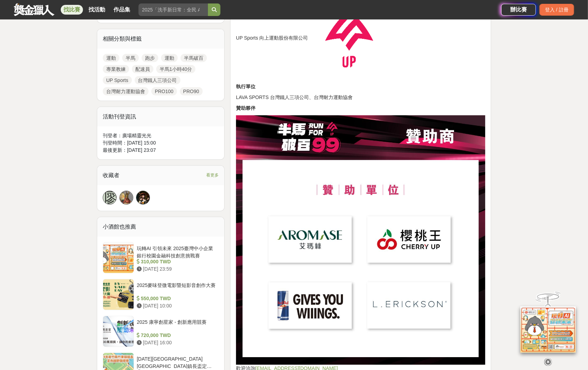 The width and height of the screenshot is (588, 370). I want to click on div: 相關分類與標籤, so click(161, 39).